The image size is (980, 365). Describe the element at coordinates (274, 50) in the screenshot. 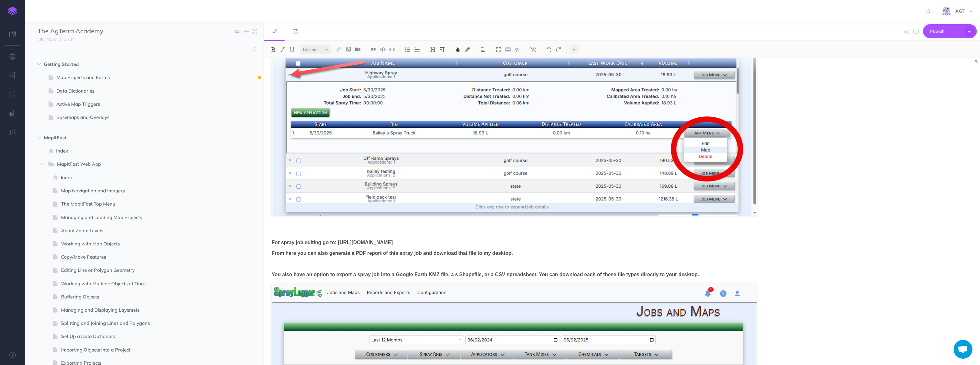

I see `img: Bold button` at that location.